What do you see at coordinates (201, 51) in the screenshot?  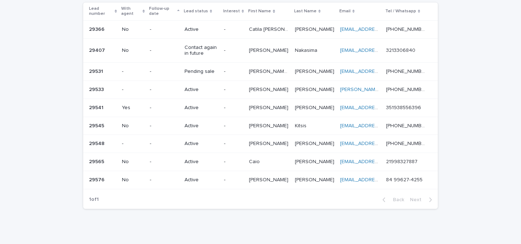 I see `p: Contact again in future` at bounding box center [201, 51].